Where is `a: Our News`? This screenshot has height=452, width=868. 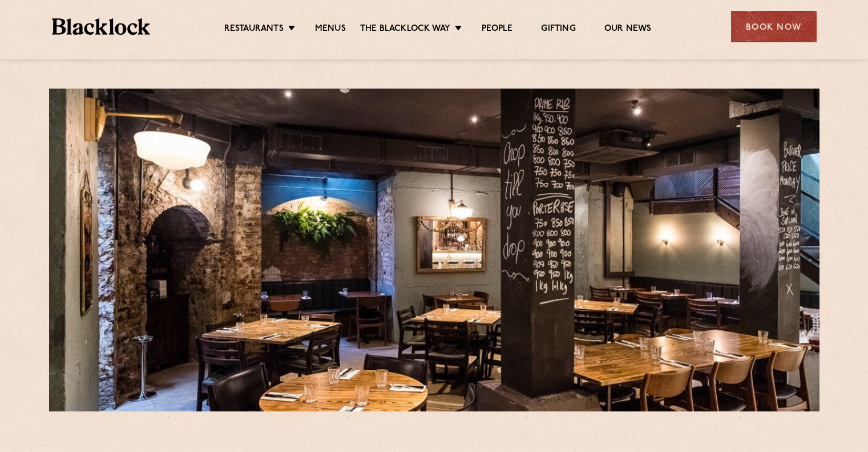 a: Our News is located at coordinates (628, 29).